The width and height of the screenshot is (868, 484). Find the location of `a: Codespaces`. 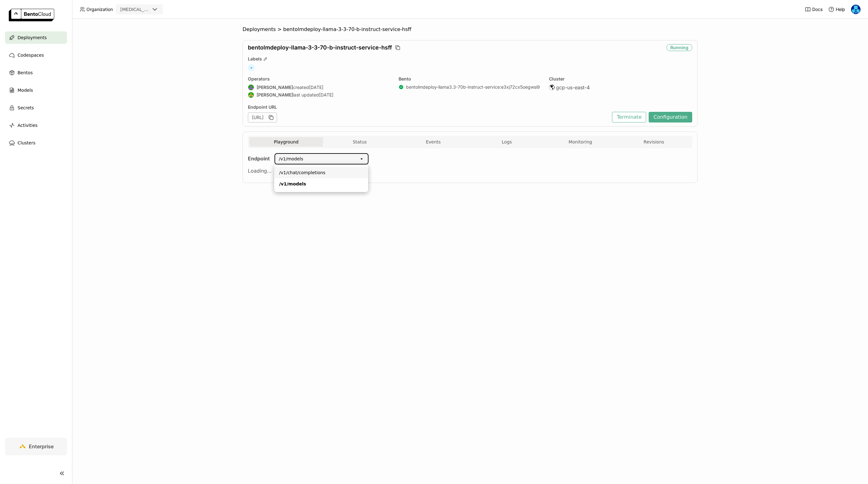

a: Codespaces is located at coordinates (36, 55).